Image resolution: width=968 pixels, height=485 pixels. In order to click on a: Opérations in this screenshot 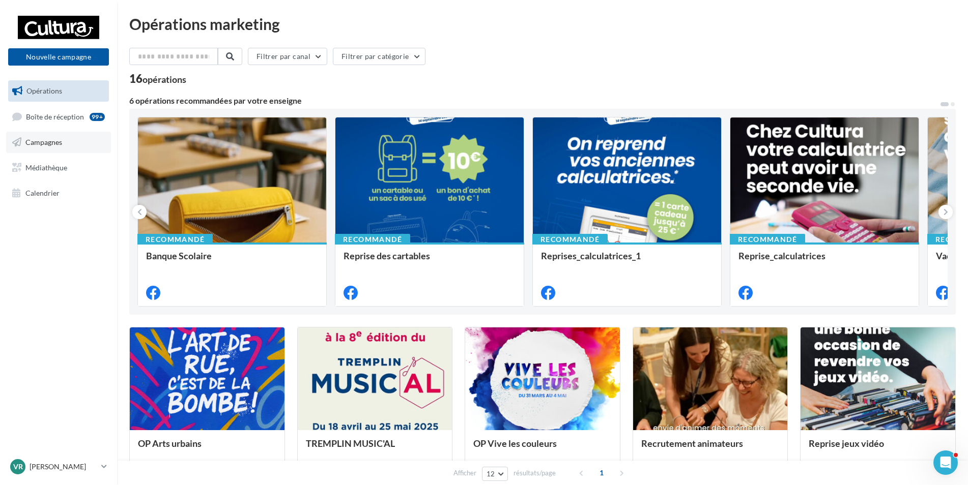, I will do `click(59, 91)`.